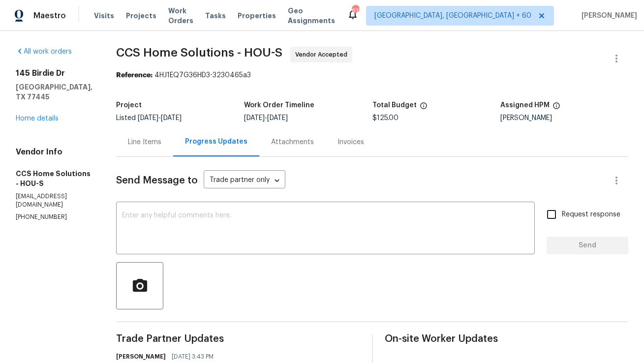 The image size is (644, 363). What do you see at coordinates (181, 15) in the screenshot?
I see `span: Work Orders` at bounding box center [181, 15].